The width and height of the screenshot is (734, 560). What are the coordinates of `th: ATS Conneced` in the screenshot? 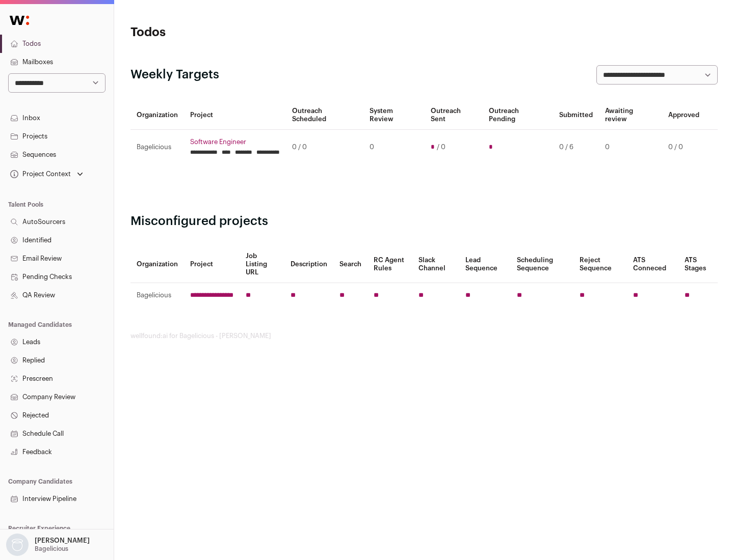 It's located at (652, 264).